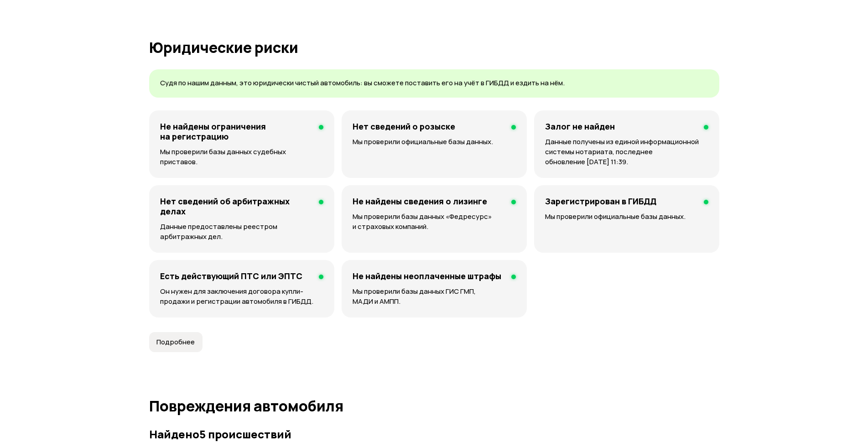 This screenshot has width=868, height=442. I want to click on p: Мы проверили базы данных «Федресурс» и страховых компаний., so click(434, 222).